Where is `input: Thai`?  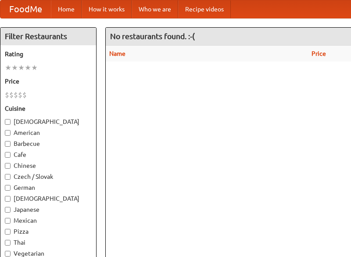 input: Thai is located at coordinates (7, 242).